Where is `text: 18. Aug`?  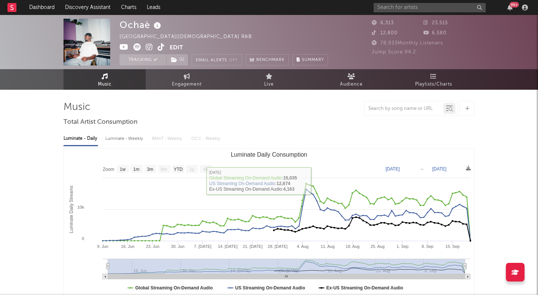
text: 18. Aug is located at coordinates (352, 246).